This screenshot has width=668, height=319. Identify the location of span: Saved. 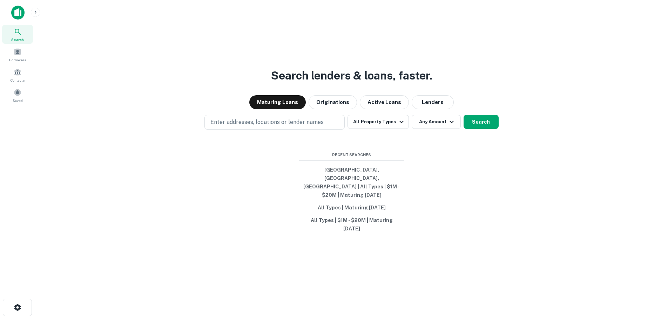
(18, 101).